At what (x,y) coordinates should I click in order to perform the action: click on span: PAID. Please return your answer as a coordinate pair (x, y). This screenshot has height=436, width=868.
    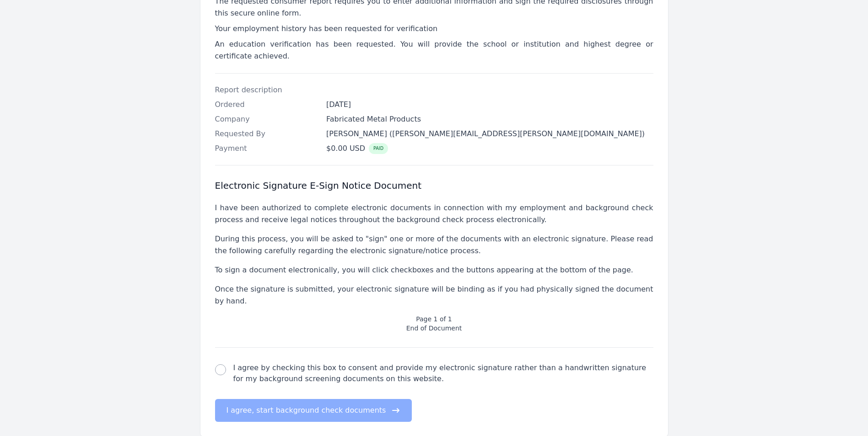
    Looking at the image, I should click on (378, 149).